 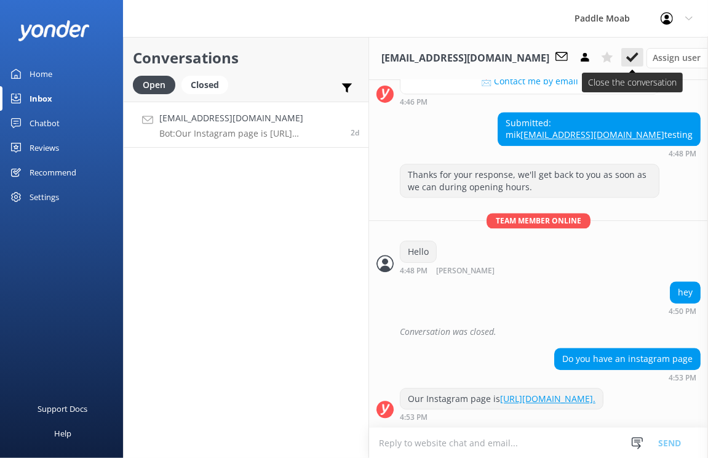 I want to click on div: Settings, so click(x=44, y=197).